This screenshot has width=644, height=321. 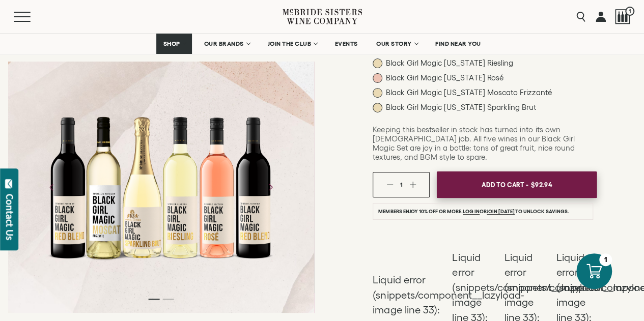 What do you see at coordinates (458, 44) in the screenshot?
I see `a: FIND NEAR YOU` at bounding box center [458, 44].